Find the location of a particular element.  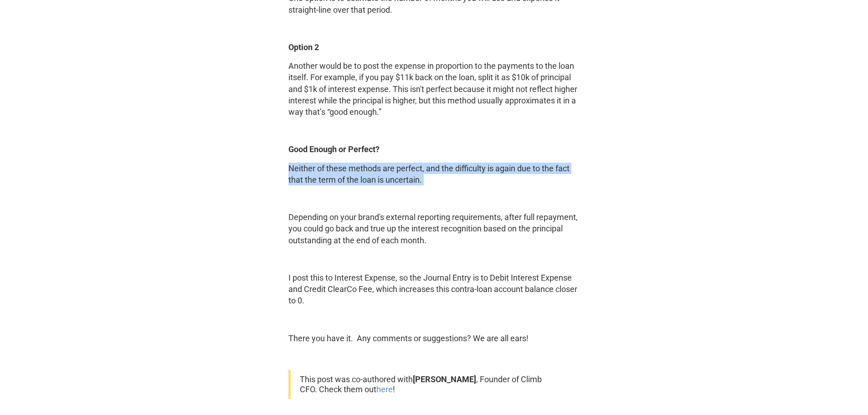

p: I post this to Interest Expense, so the Journal Entry is to Debit Interest Expense and Credit Cle... is located at coordinates (434, 289).